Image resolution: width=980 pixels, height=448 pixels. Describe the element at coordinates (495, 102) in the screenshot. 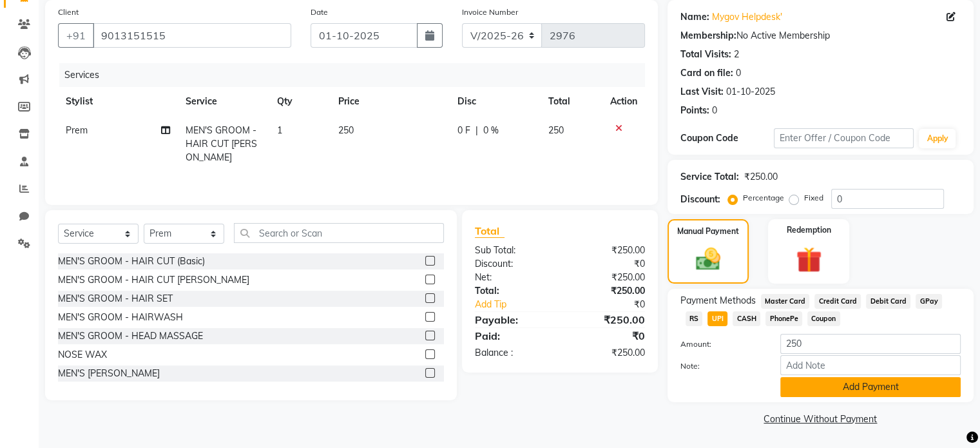

I see `th: Disc` at that location.